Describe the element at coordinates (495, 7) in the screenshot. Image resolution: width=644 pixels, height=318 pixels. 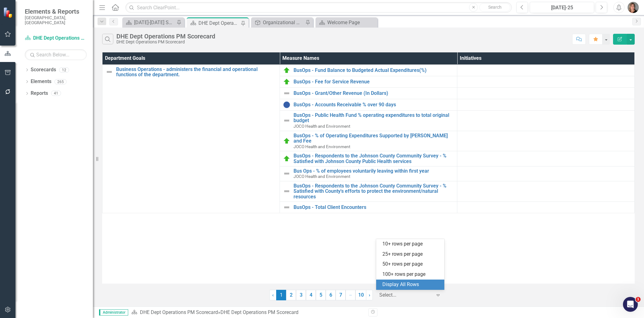
I see `button: Search` at that location.